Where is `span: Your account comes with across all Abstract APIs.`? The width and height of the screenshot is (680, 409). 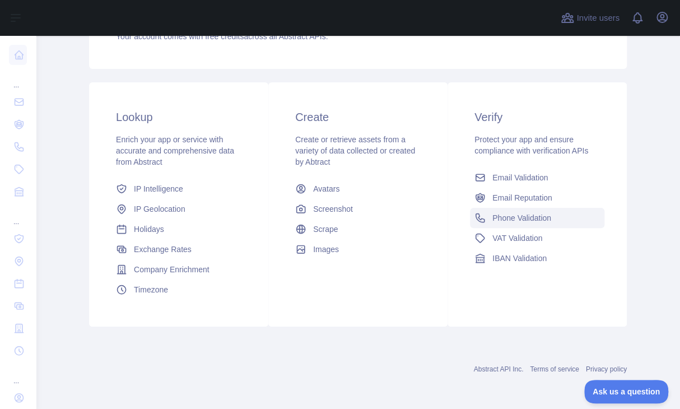
span: Your account comes with across all Abstract APIs. is located at coordinates (222, 36).